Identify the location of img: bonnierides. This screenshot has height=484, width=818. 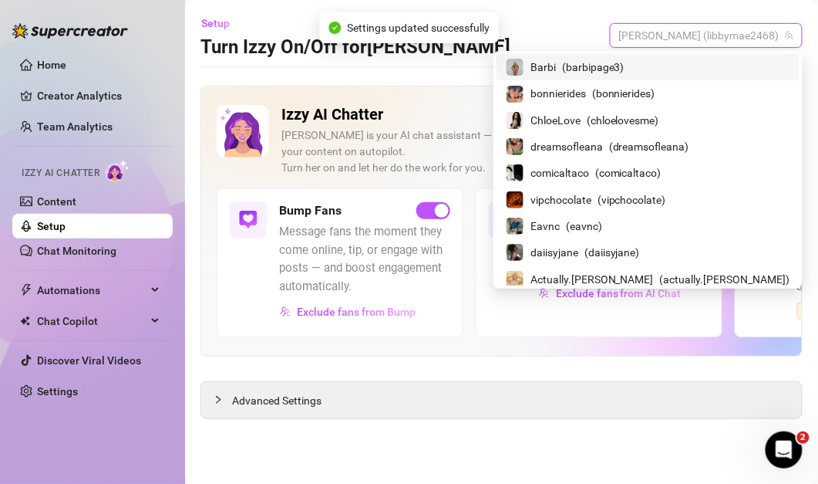
(515, 94).